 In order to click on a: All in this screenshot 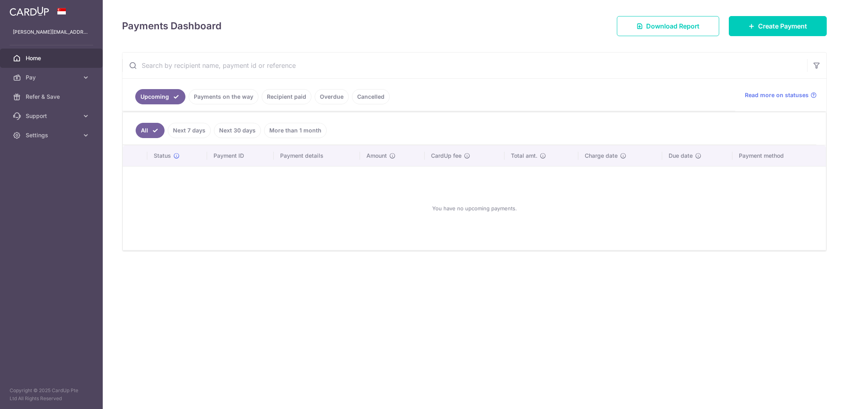, I will do `click(150, 130)`.